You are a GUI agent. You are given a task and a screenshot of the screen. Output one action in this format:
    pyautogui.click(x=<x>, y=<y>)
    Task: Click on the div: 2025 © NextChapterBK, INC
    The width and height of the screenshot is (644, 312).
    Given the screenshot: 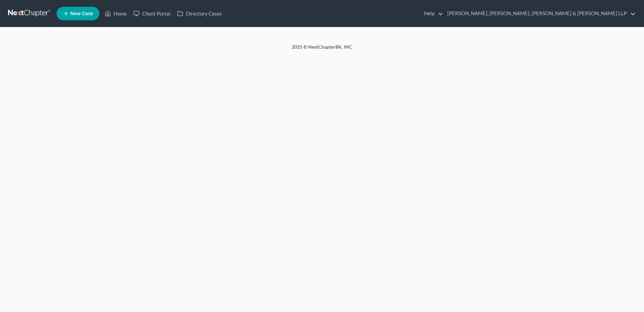 What is the action you would take?
    pyautogui.click(x=322, y=49)
    